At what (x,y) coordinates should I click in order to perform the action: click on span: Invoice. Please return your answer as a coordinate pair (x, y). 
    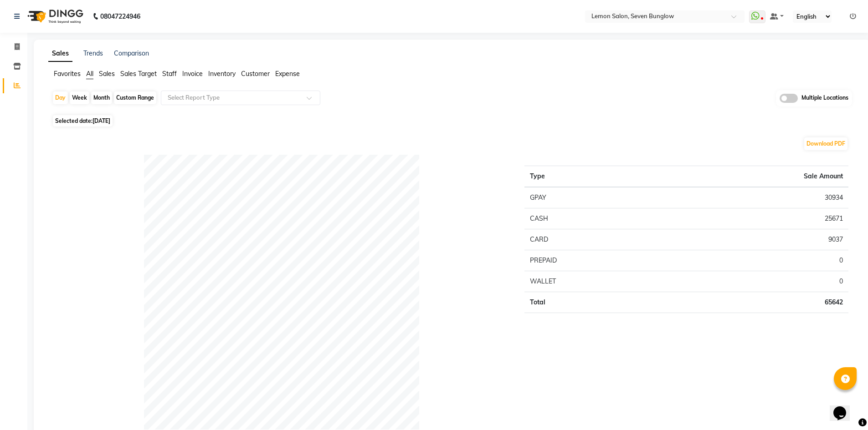
    Looking at the image, I should click on (192, 74).